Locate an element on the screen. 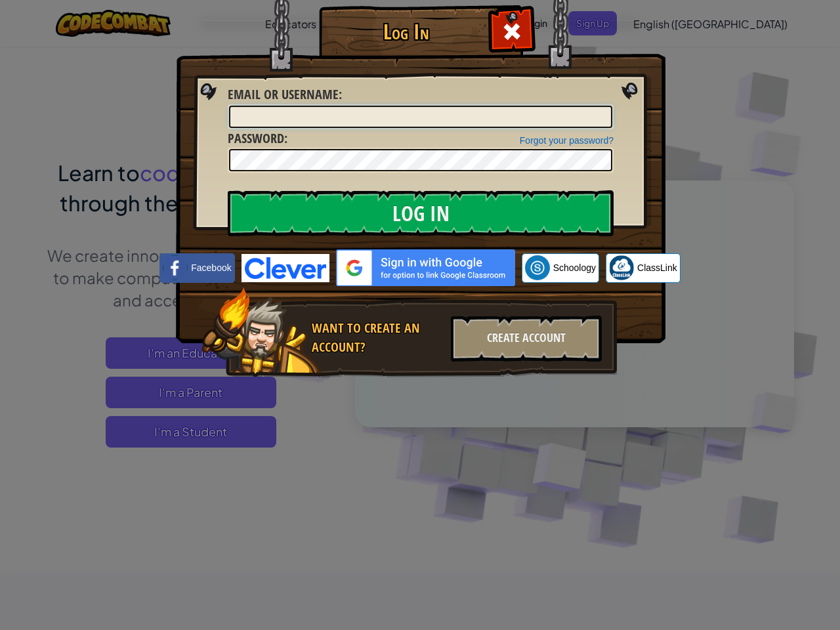 Image resolution: width=840 pixels, height=630 pixels. span: Password is located at coordinates (256, 138).